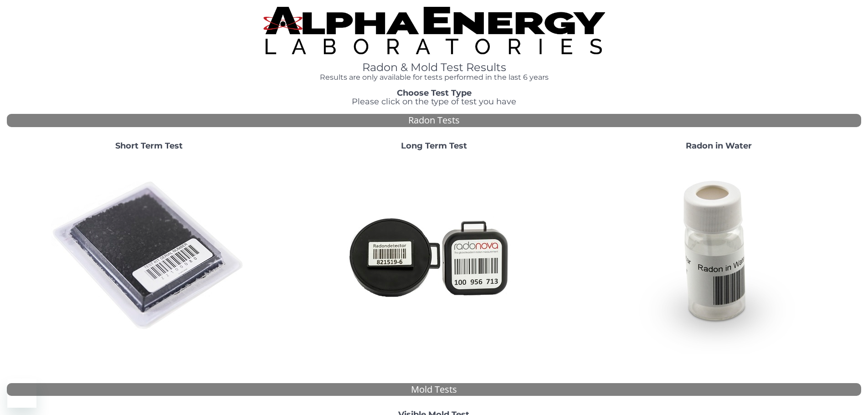 The width and height of the screenshot is (868, 415). Describe the element at coordinates (434, 93) in the screenshot. I see `strong: Choose Test Type` at that location.